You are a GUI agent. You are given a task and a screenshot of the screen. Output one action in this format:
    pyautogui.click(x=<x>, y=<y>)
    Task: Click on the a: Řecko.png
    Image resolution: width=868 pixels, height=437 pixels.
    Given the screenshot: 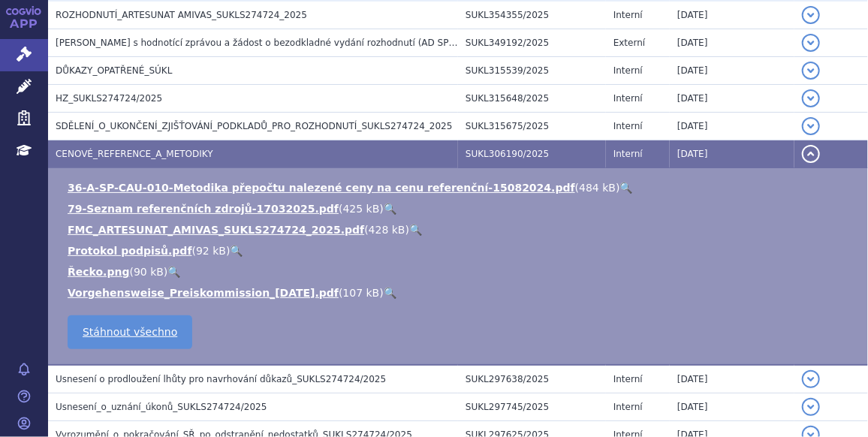 What is the action you would take?
    pyautogui.click(x=99, y=272)
    